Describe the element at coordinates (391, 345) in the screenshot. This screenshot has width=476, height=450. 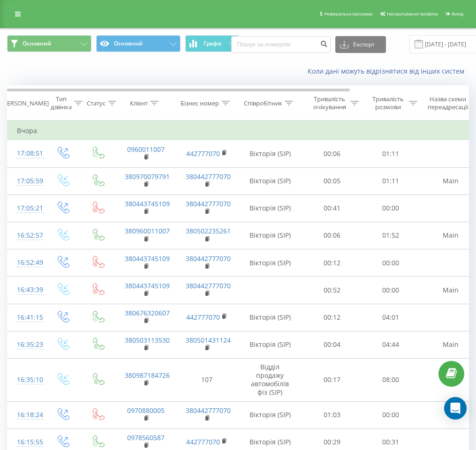
I see `td: 04:44` at that location.